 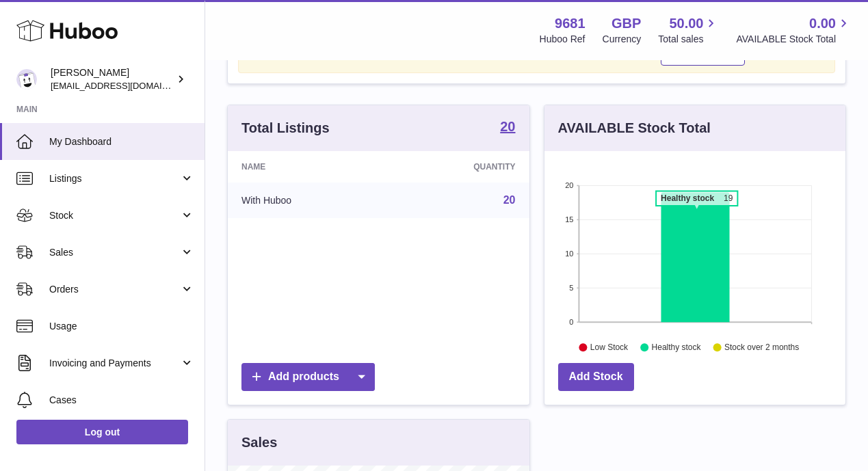 I want to click on strong: 20, so click(x=507, y=127).